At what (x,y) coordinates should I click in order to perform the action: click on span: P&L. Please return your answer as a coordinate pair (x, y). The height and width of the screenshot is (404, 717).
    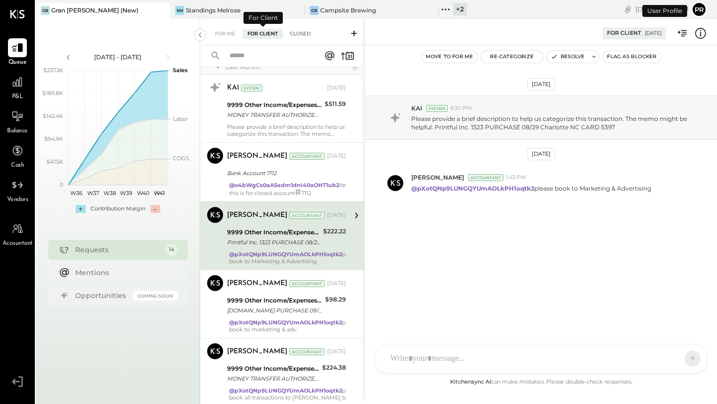
    Looking at the image, I should click on (17, 97).